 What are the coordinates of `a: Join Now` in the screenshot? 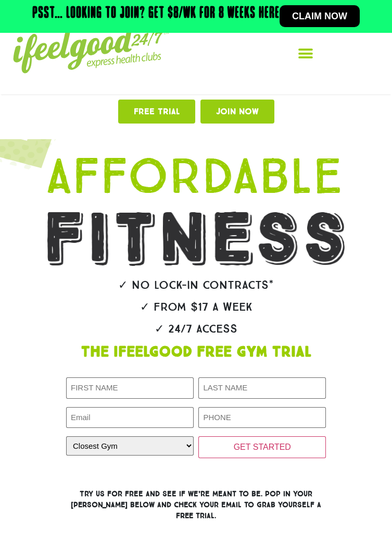 It's located at (237, 112).